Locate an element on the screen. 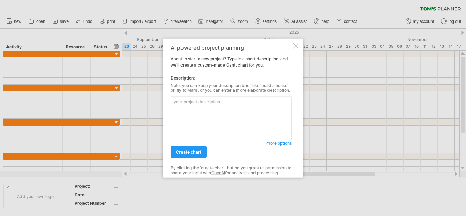 This screenshot has width=466, height=216. div: Description: is located at coordinates (231, 78).